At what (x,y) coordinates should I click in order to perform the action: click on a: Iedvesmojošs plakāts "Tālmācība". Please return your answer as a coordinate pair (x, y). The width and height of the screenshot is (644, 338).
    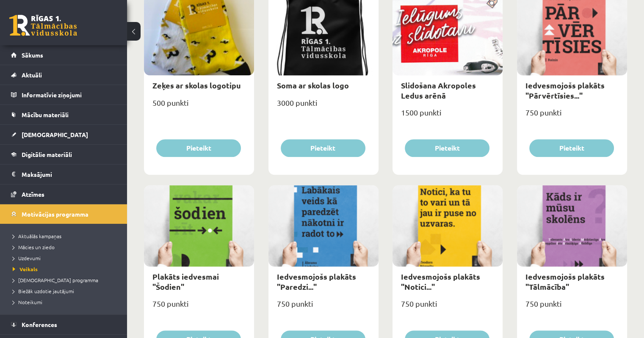
    Looking at the image, I should click on (565, 282).